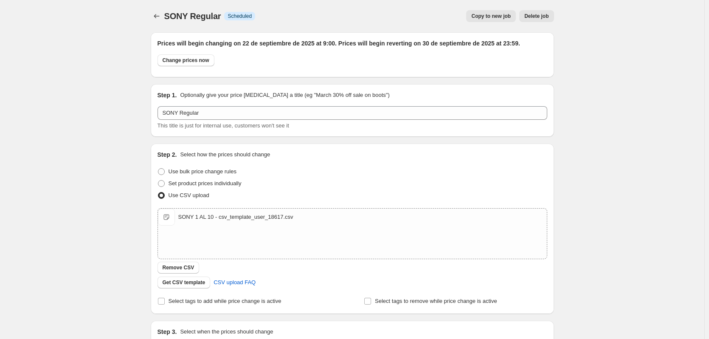  I want to click on h2: Step 3., so click(167, 332).